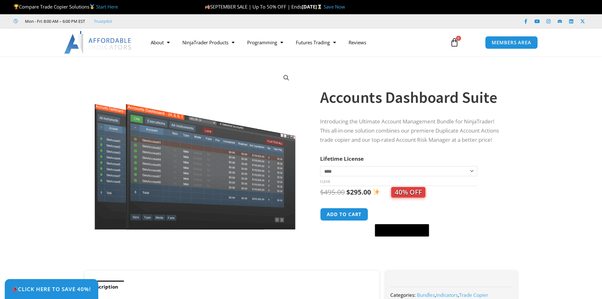 The width and height of the screenshot is (602, 299). What do you see at coordinates (408, 192) in the screenshot?
I see `span: 40% OFF` at bounding box center [408, 192].